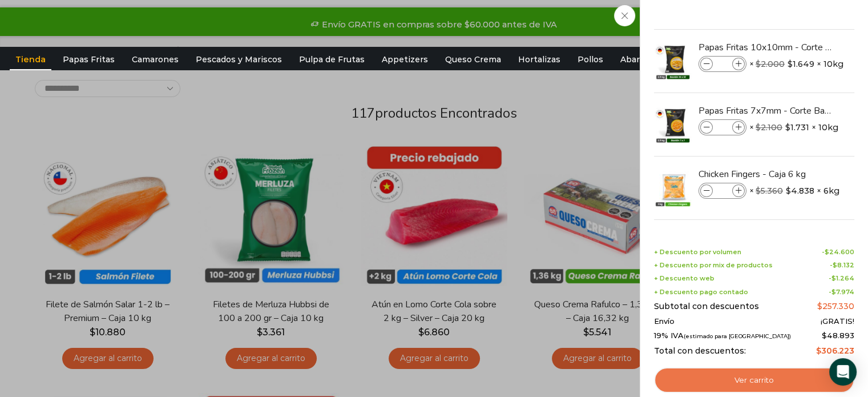 The height and width of the screenshot is (397, 868). What do you see at coordinates (473, 59) in the screenshot?
I see `a: Queso Crema` at bounding box center [473, 59].